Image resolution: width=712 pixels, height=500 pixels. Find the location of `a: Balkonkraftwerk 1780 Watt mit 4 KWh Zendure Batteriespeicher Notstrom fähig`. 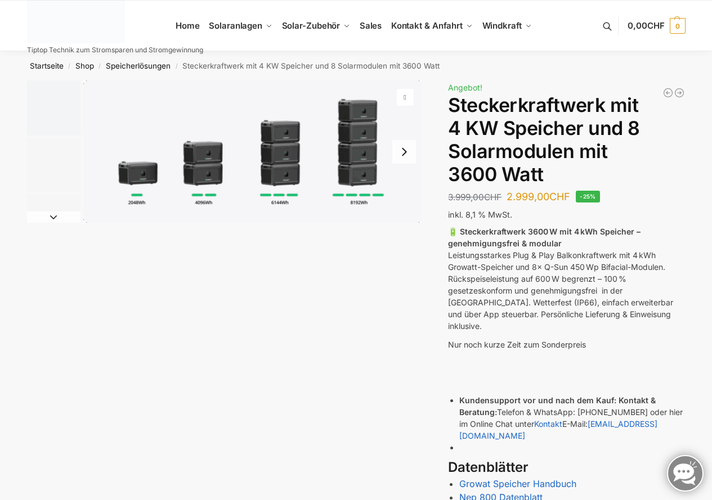

a: Balkonkraftwerk 1780 Watt mit 4 KWh Zendure Batteriespeicher Notstrom fähig is located at coordinates (679, 93).